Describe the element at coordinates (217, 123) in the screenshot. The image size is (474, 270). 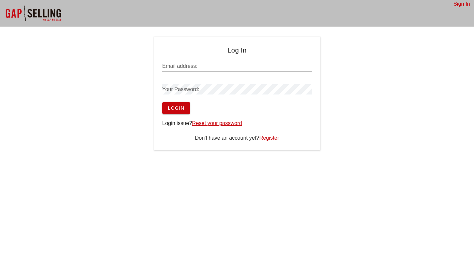
I see `a: Reset your password` at that location.